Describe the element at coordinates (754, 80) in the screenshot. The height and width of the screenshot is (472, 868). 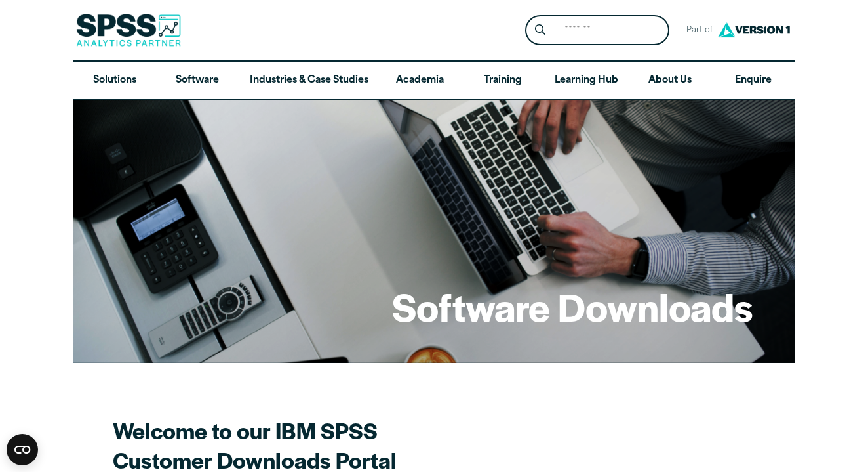
I see `a: Enquire` at that location.